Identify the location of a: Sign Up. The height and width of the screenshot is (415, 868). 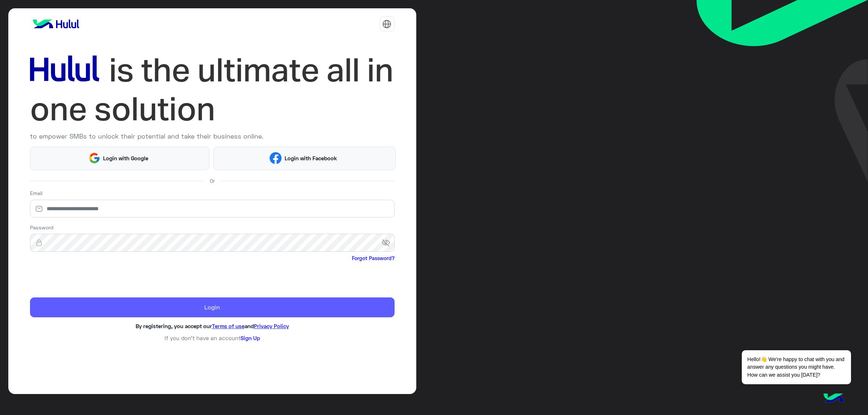
(250, 338).